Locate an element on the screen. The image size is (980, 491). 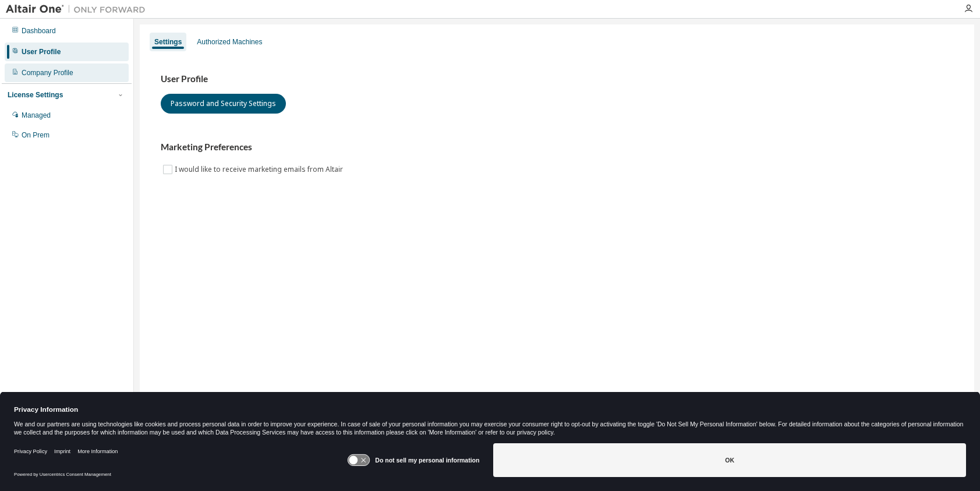
button: Password and Security Settings is located at coordinates (223, 104).